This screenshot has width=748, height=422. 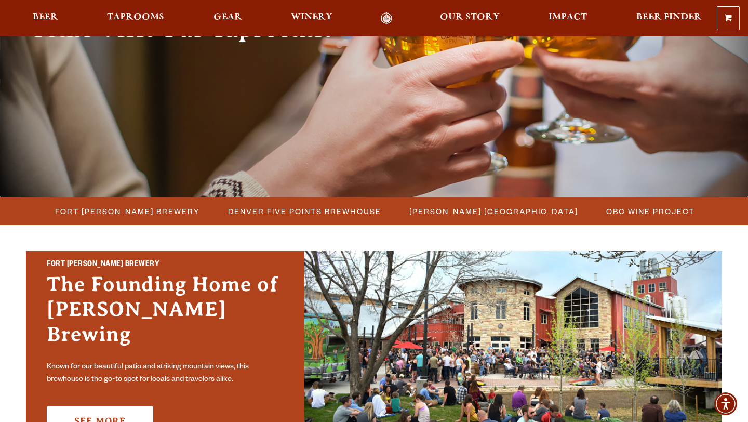 What do you see at coordinates (45, 17) in the screenshot?
I see `span: Beer` at bounding box center [45, 17].